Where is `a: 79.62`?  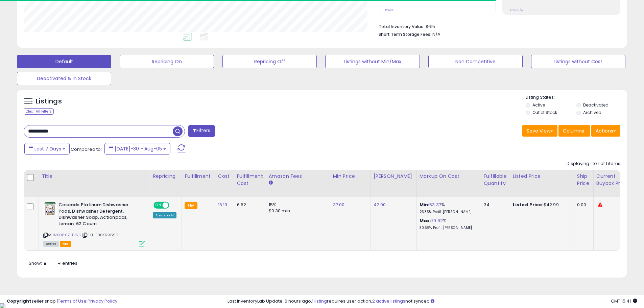 a: 79.62 is located at coordinates (437, 221).